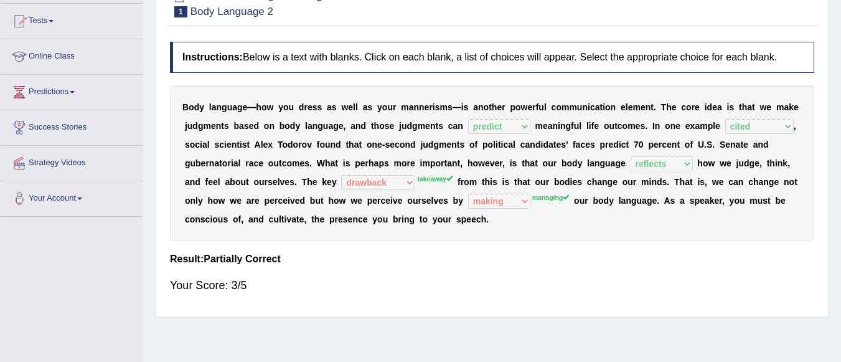 This screenshot has height=362, width=841. Describe the element at coordinates (258, 144) in the screenshot. I see `b: A` at that location.